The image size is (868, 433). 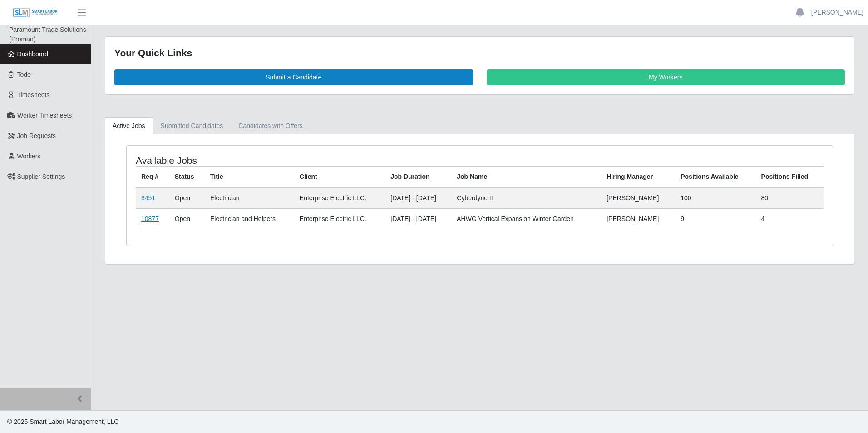 What do you see at coordinates (526, 198) in the screenshot?
I see `td: Cyberdyne II` at bounding box center [526, 198].